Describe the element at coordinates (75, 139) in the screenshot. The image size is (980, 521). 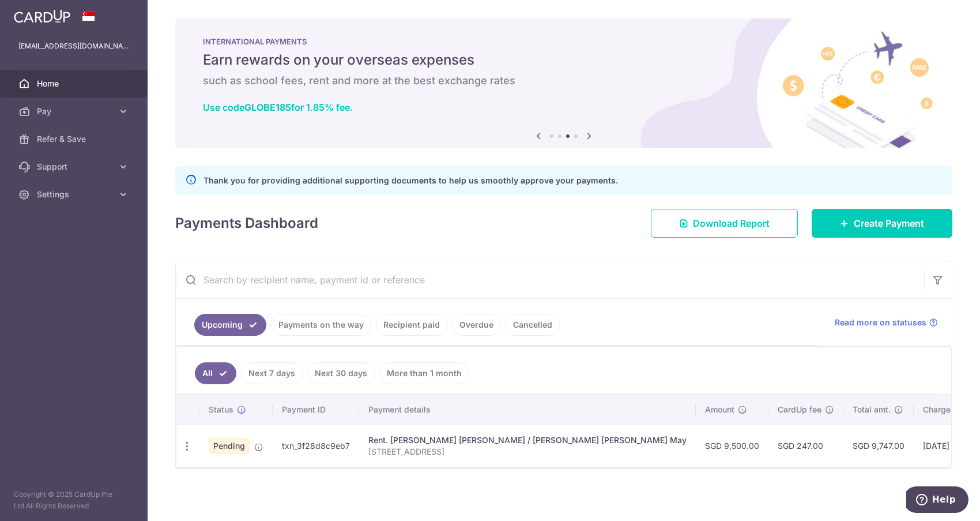
I see `span: Refer & Save` at that location.